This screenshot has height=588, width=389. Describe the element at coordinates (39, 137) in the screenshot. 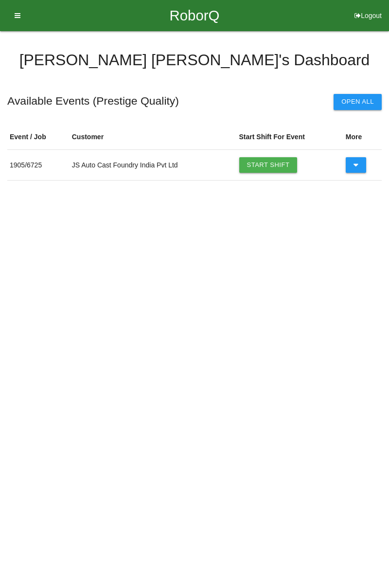

I see `th: Event / Job` at that location.